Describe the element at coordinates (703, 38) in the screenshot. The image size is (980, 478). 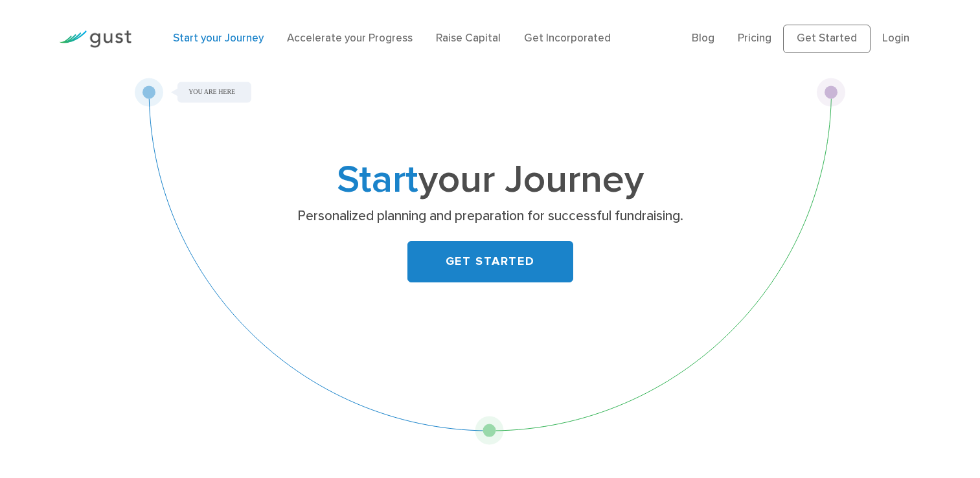
I see `a: Blog` at that location.